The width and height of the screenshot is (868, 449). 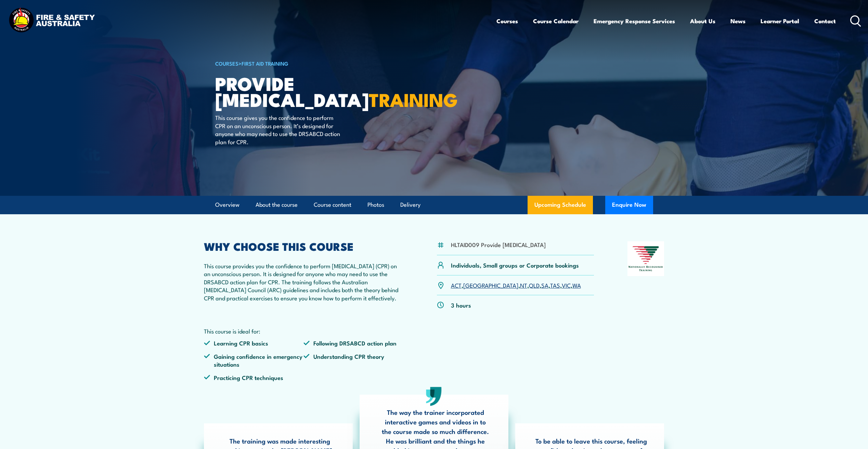 What do you see at coordinates (555, 285) in the screenshot?
I see `a: TAS` at bounding box center [555, 285].